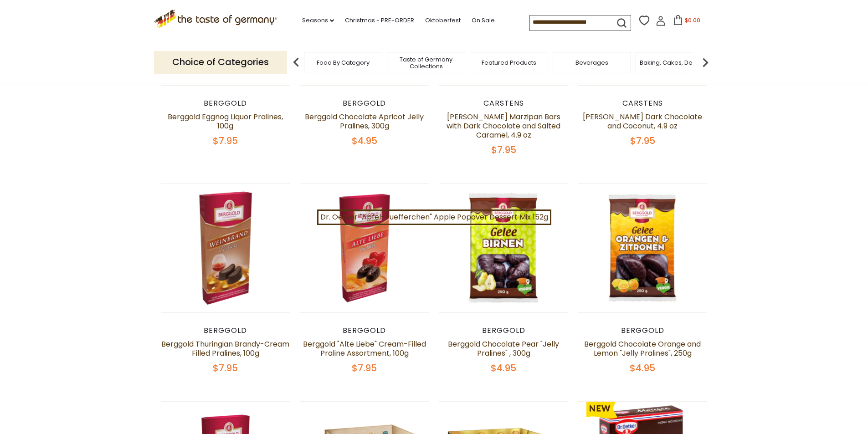 The width and height of the screenshot is (868, 434). I want to click on a: Berggold Eggnog Liquor Pralines, 100g, so click(225, 121).